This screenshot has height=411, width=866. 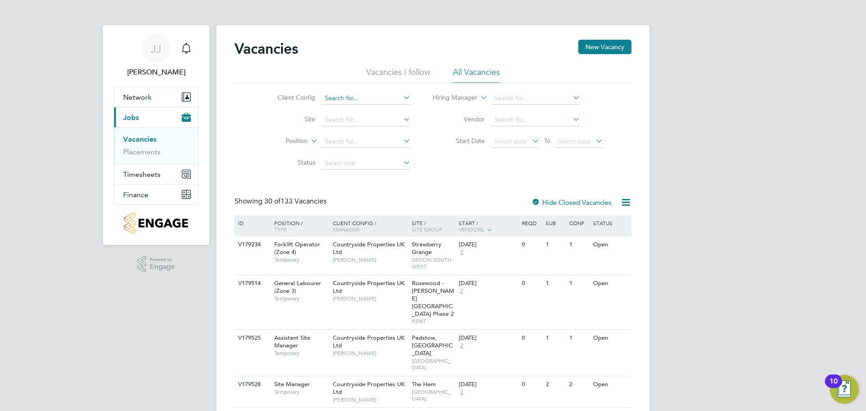 What do you see at coordinates (273, 201) in the screenshot?
I see `span: 30 of` at bounding box center [273, 201].